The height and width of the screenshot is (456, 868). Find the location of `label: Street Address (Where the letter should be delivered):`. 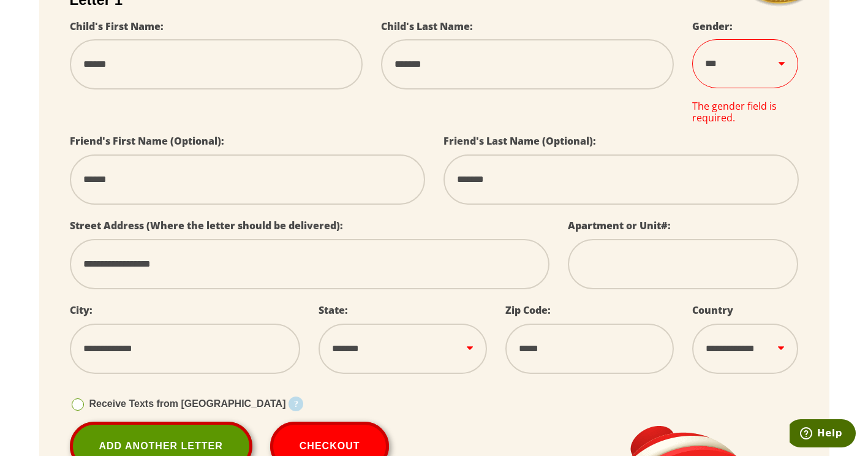

label: Street Address (Where the letter should be delivered): is located at coordinates (206, 225).